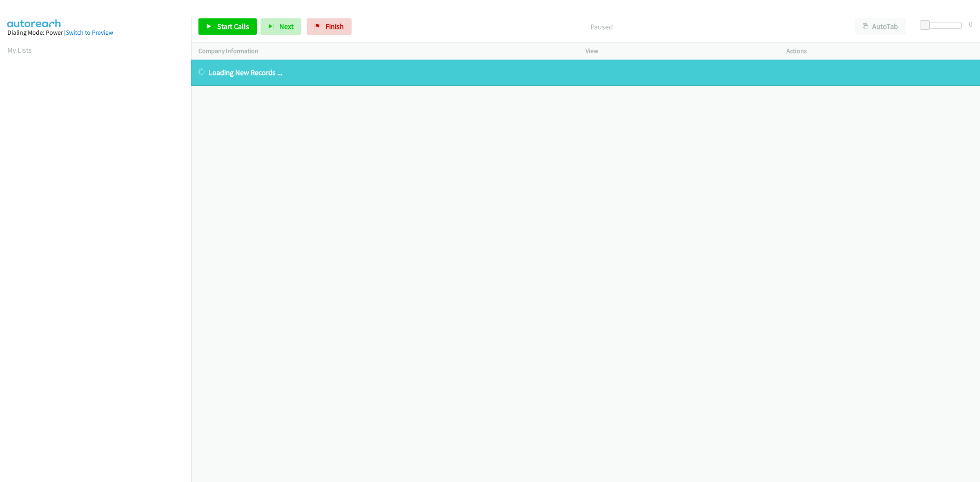 This screenshot has width=980, height=482. Describe the element at coordinates (329, 26) in the screenshot. I see `a: Finish` at that location.